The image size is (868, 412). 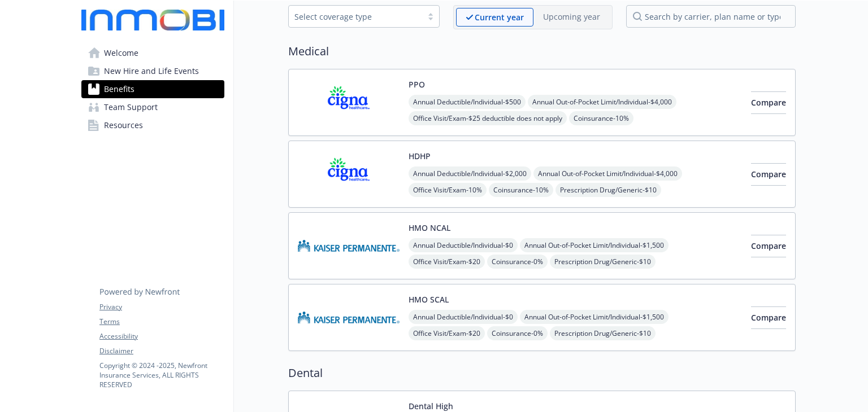 What do you see at coordinates (428, 299) in the screenshot?
I see `button: HMO SCAL` at bounding box center [428, 299].